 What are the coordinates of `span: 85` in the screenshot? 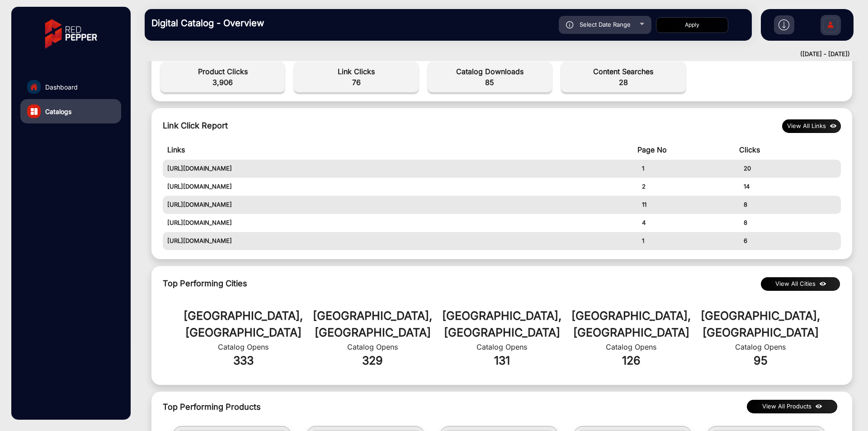 It's located at (489, 82).